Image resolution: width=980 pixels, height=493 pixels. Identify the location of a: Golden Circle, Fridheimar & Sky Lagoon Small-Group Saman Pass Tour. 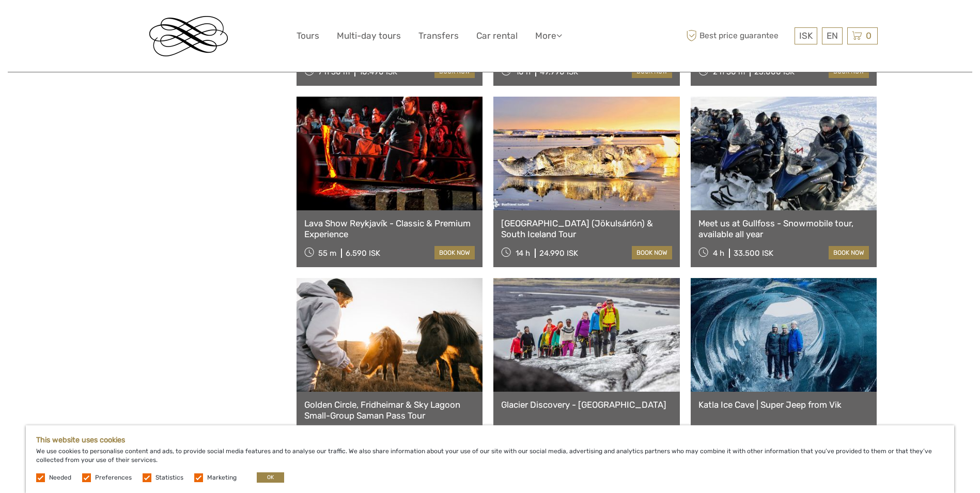
(390, 410).